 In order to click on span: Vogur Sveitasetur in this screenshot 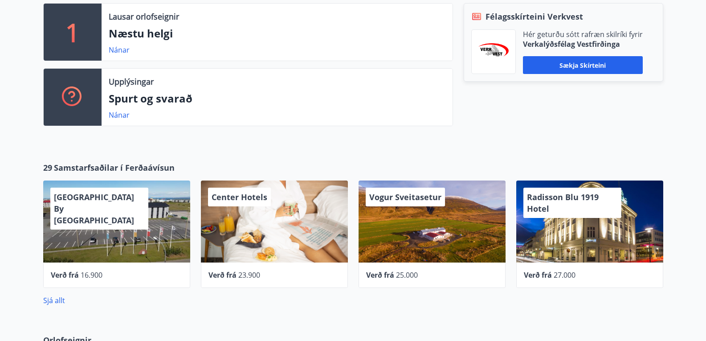, I will do `click(405, 197)`.